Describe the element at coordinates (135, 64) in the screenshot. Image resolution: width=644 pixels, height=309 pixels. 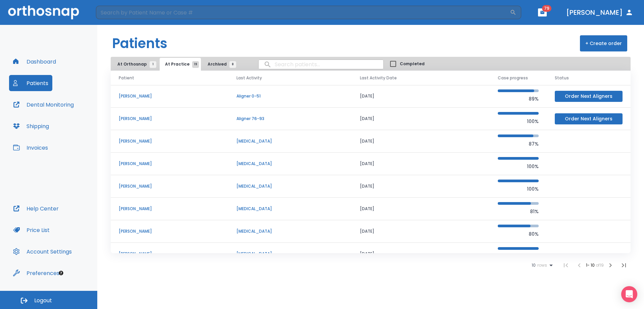
I see `span: At Orthosnap` at that location.